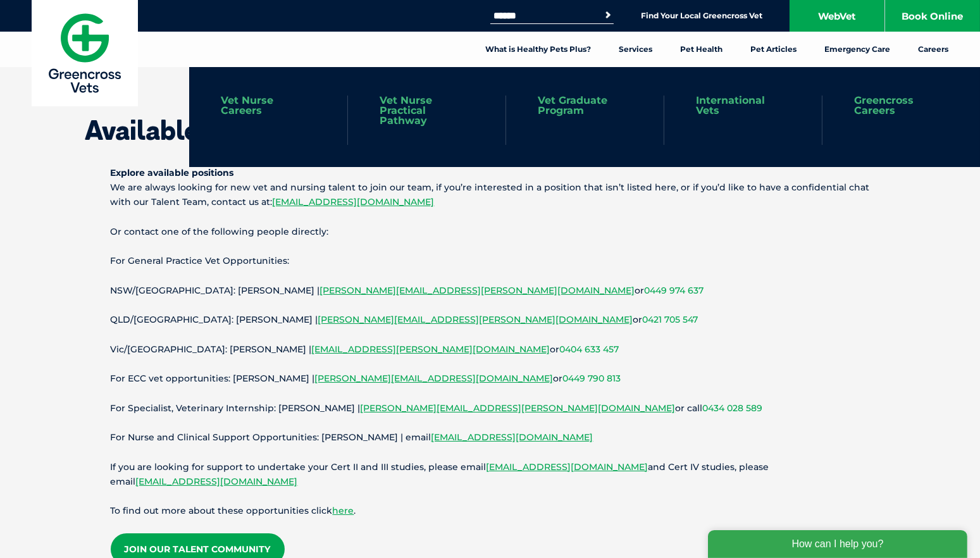  Describe the element at coordinates (670, 319) in the screenshot. I see `a: 0421 705 547` at that location.